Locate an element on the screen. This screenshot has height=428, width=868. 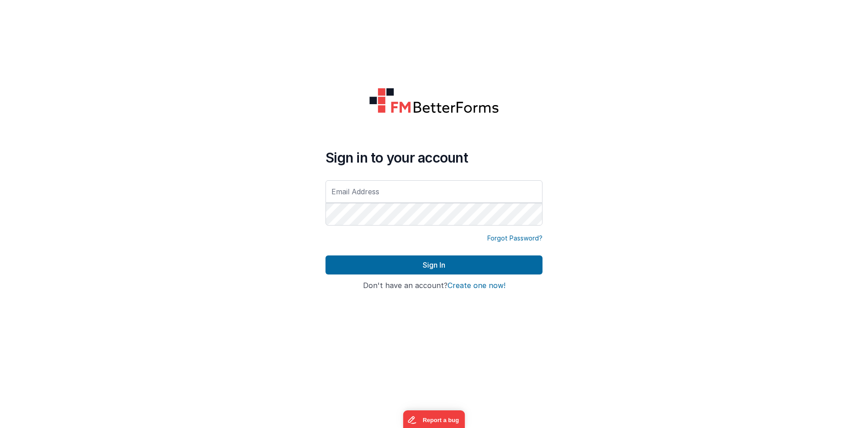
h4: Don't have an account? is located at coordinates (434, 285).